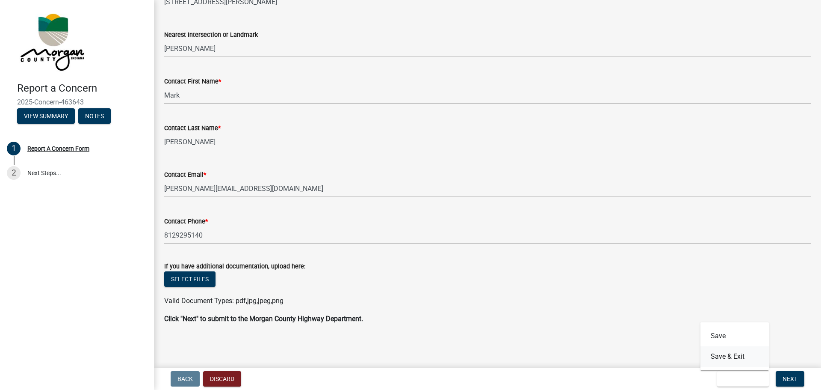  I want to click on label: Nearest Intersection or Landmark, so click(211, 35).